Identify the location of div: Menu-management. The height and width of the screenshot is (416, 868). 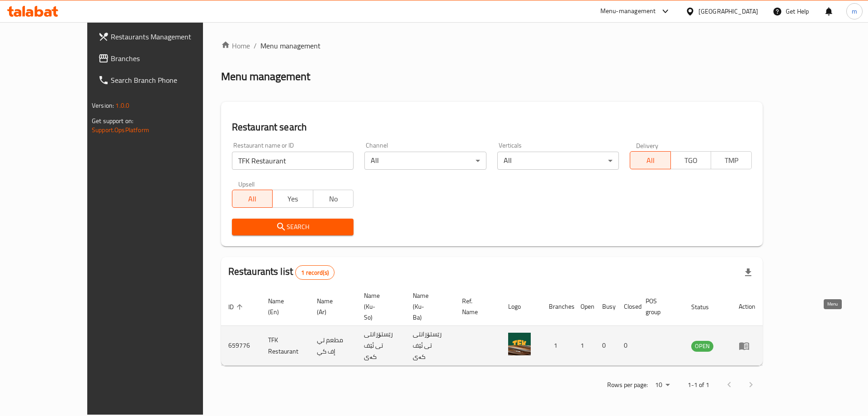
(628, 11).